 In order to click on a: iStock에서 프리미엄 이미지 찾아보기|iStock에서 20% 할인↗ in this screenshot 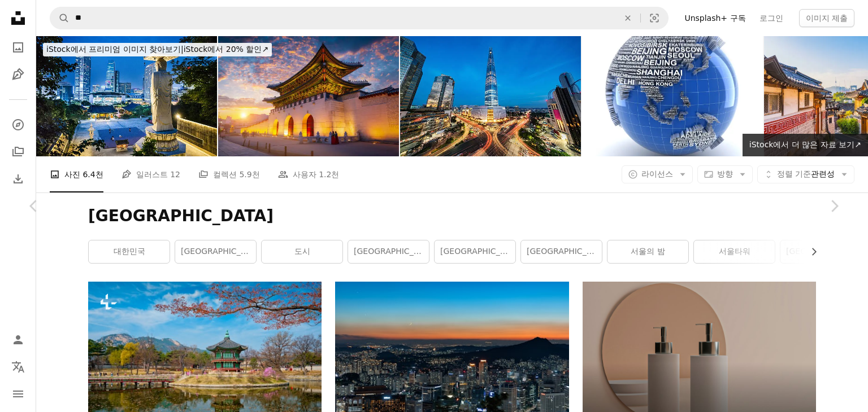, I will do `click(157, 50)`.